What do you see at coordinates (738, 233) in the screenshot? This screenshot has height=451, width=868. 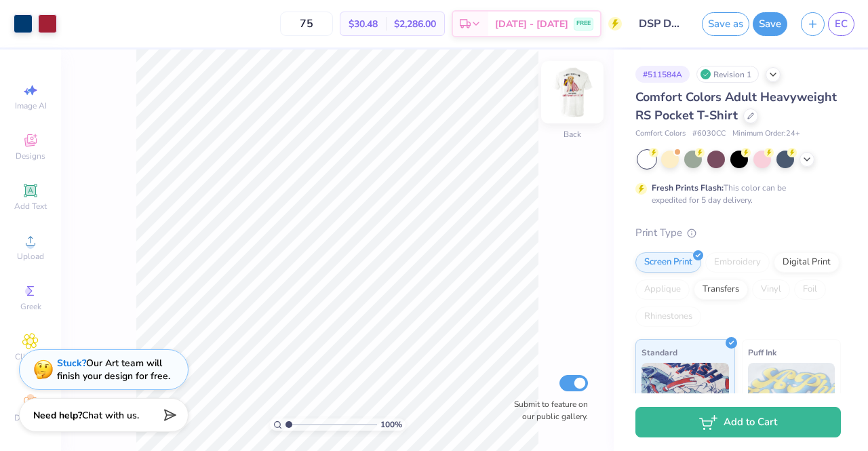 I see `div: Print Type` at bounding box center [738, 233].